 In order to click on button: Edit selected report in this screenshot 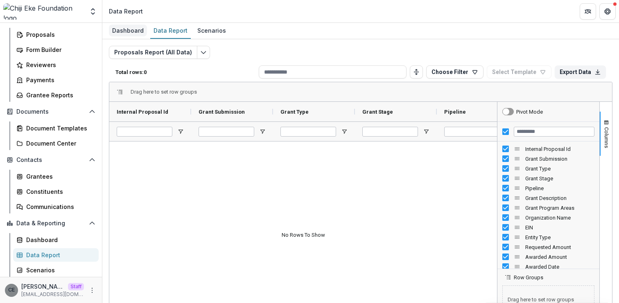, I will do `click(203, 52)`.